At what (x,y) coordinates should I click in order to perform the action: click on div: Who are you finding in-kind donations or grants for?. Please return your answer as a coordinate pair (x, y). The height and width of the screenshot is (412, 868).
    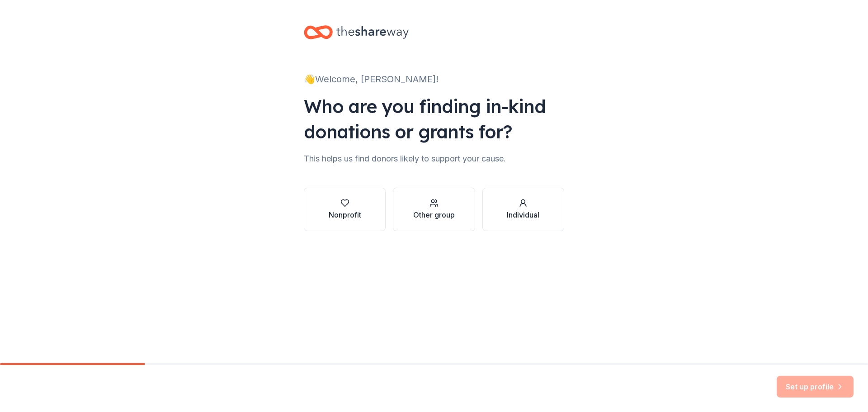
    Looking at the image, I should click on (434, 119).